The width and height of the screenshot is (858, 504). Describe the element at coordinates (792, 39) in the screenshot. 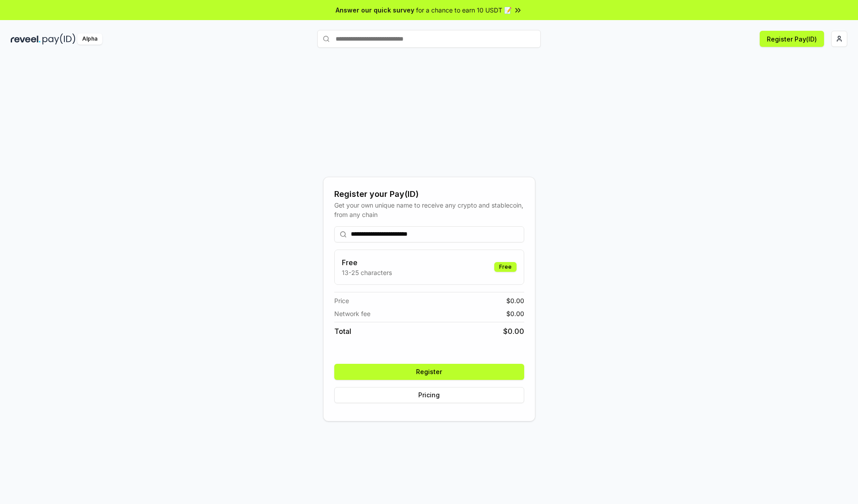

I see `button: Register Pay(ID)` at that location.